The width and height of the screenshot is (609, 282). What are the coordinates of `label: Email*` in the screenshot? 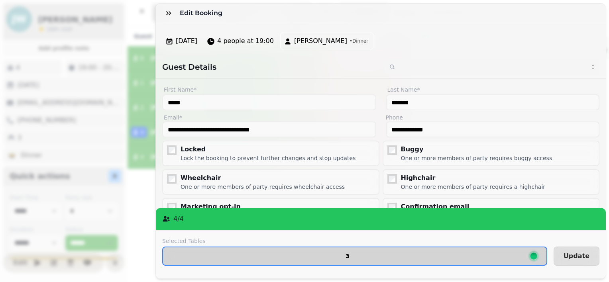 It's located at (269, 118).